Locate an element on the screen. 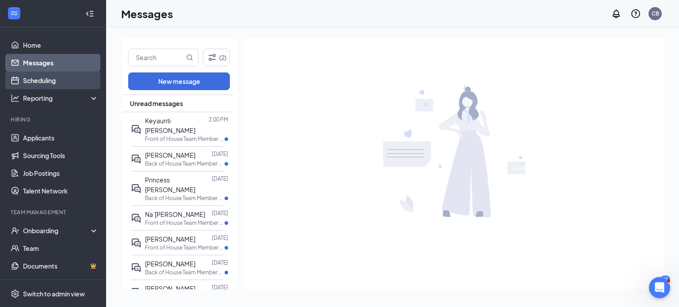 The height and width of the screenshot is (307, 679). svg: MagnifyingGlass is located at coordinates (190, 57).